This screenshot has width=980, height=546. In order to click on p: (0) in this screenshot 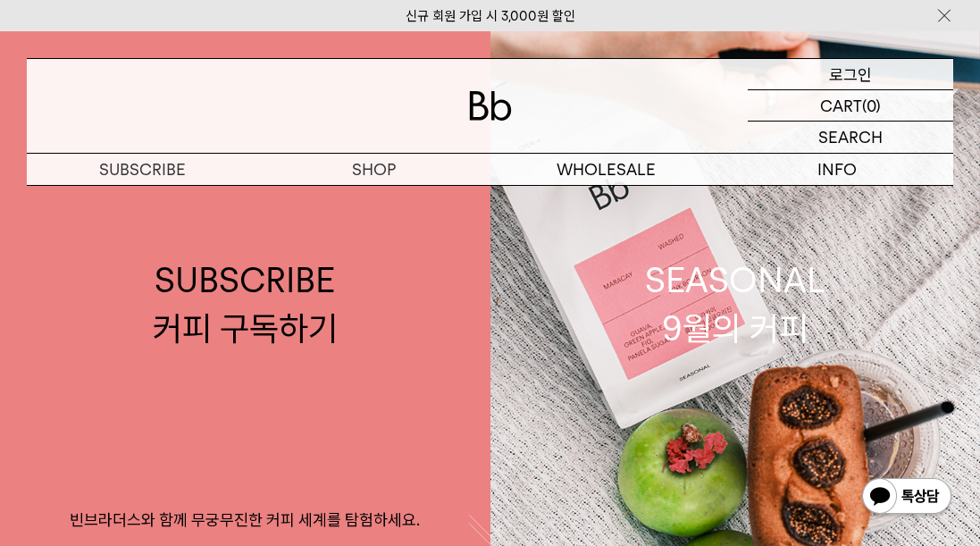, I will do `click(872, 106)`.